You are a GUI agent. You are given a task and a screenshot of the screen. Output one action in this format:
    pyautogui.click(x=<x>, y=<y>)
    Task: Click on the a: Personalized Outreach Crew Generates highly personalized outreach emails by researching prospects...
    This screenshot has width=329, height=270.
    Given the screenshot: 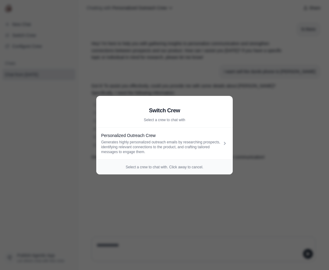 What is the action you would take?
    pyautogui.click(x=164, y=143)
    